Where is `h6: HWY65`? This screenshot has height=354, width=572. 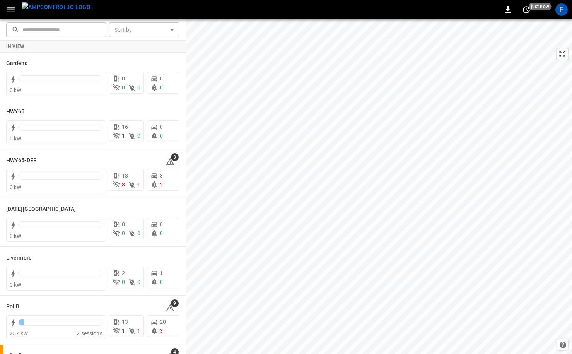 h6: HWY65 is located at coordinates (15, 112).